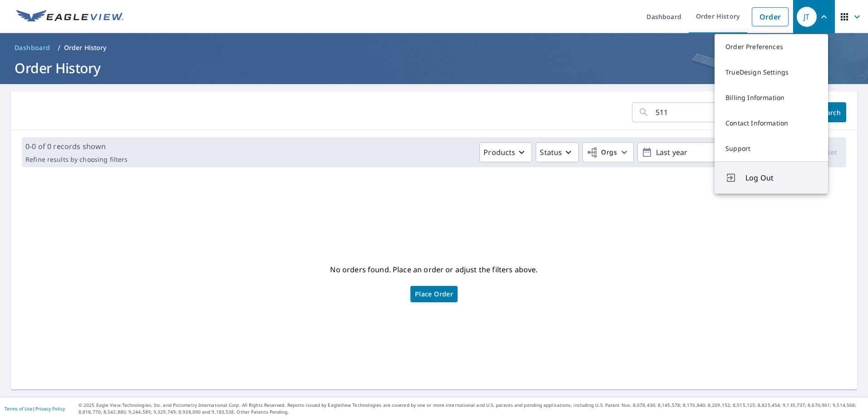 This screenshot has width=868, height=420. Describe the element at coordinates (434, 68) in the screenshot. I see `h1: Order History` at that location.